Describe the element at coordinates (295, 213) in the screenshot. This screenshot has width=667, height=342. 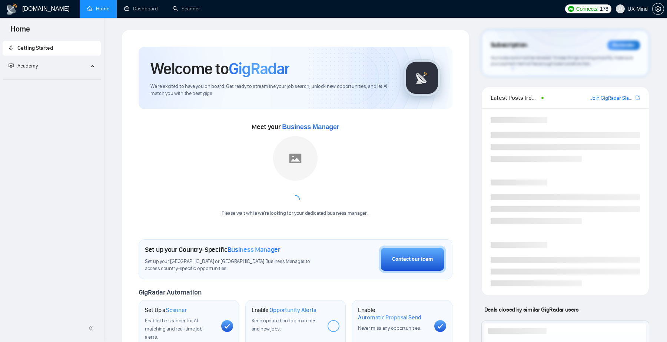
I see `div: Please wait while we're looking for your dedicated business manager...` at that location.